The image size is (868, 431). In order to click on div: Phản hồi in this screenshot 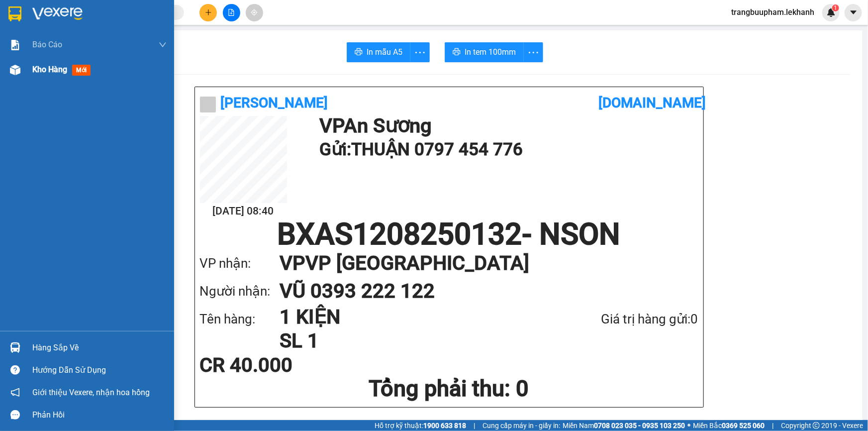, I will do `click(100, 415)`.